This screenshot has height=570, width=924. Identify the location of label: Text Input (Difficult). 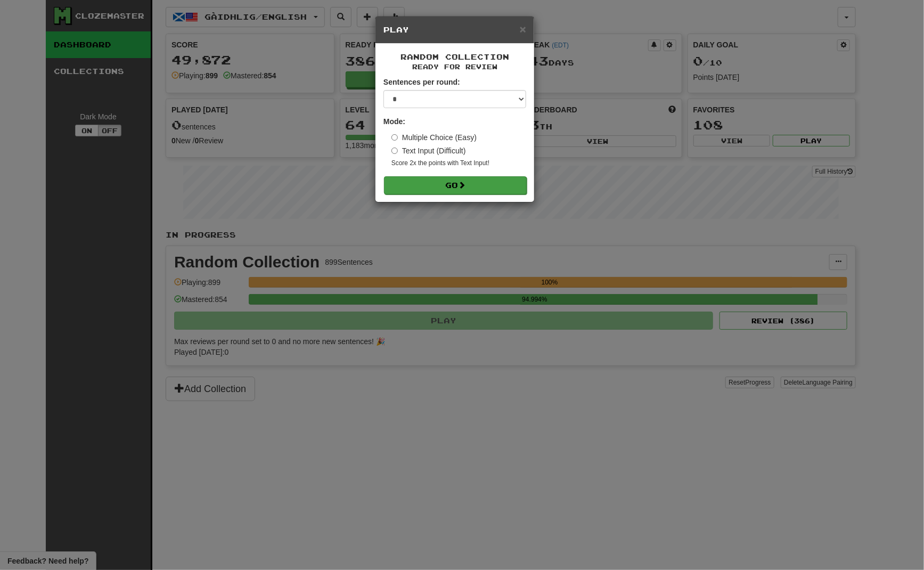
(429, 151).